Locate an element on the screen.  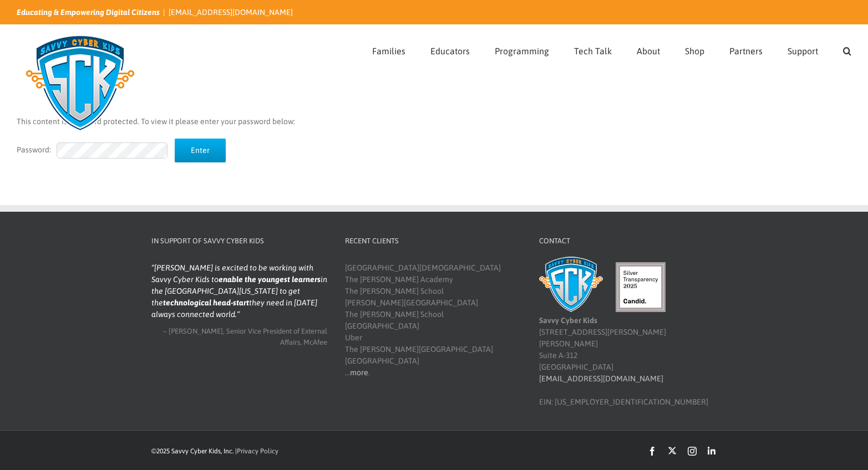
a: About is located at coordinates (648, 49).